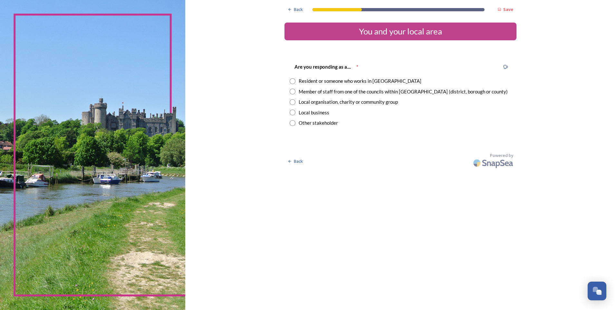  I want to click on div: You and your local area, so click(401, 31).